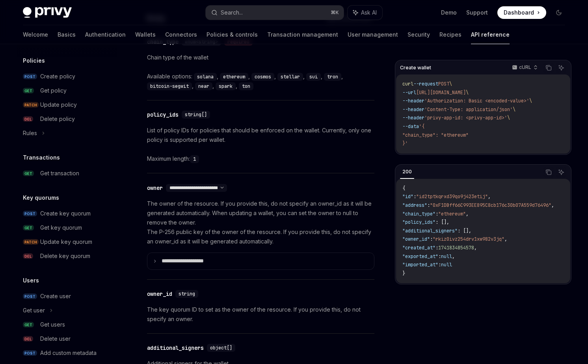 This screenshot has height=364, width=588. Describe the element at coordinates (67, 119) in the screenshot. I see `a: DELDelete policy` at that location.